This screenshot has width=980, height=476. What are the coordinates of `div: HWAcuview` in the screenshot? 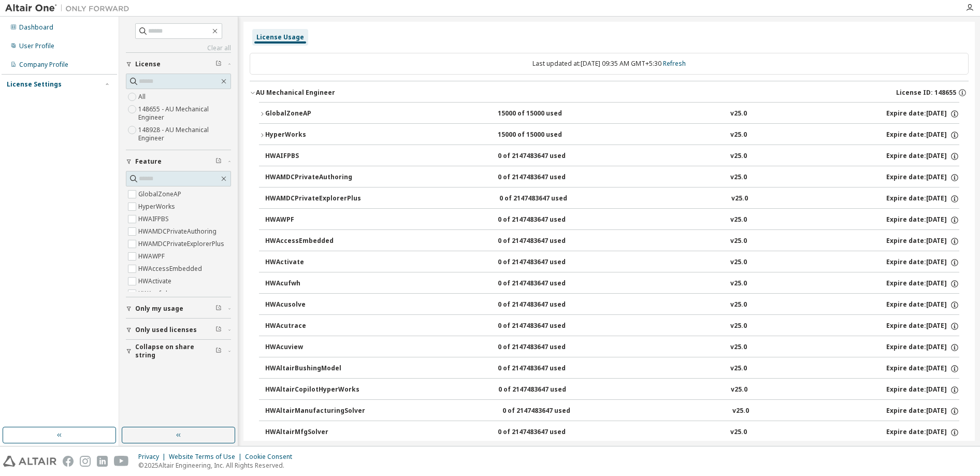 It's located at (312, 348).